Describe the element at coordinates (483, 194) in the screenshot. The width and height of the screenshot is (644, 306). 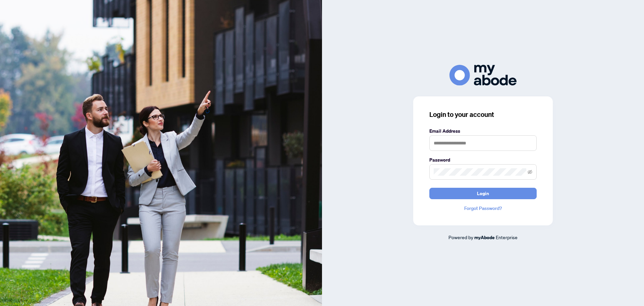
I see `span: Login` at that location.